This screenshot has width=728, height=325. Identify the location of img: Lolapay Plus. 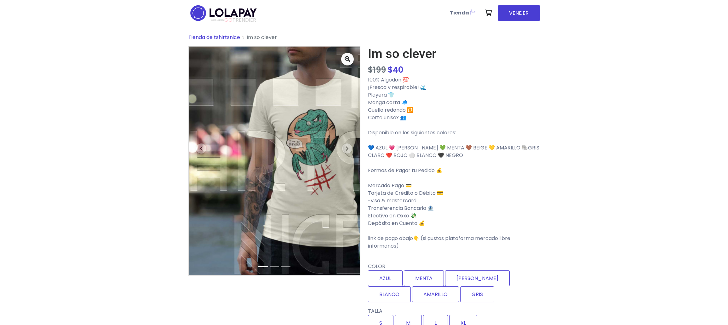
(473, 12).